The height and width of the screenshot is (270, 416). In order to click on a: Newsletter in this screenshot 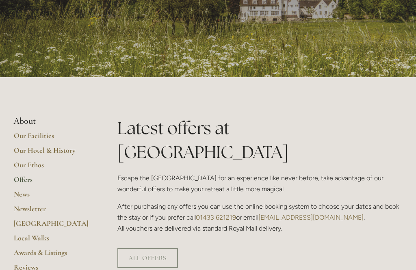, I will do `click(52, 212)`.